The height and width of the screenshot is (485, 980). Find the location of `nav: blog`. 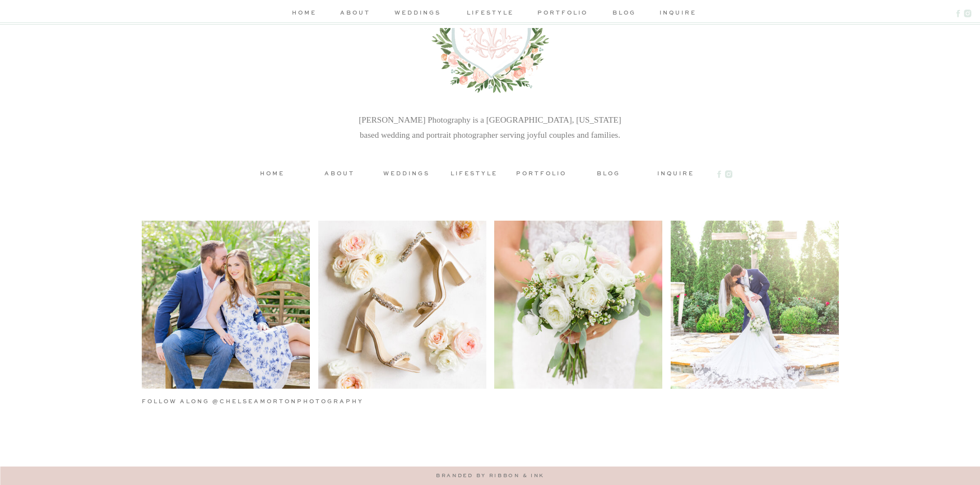

nav: blog is located at coordinates (624, 13).